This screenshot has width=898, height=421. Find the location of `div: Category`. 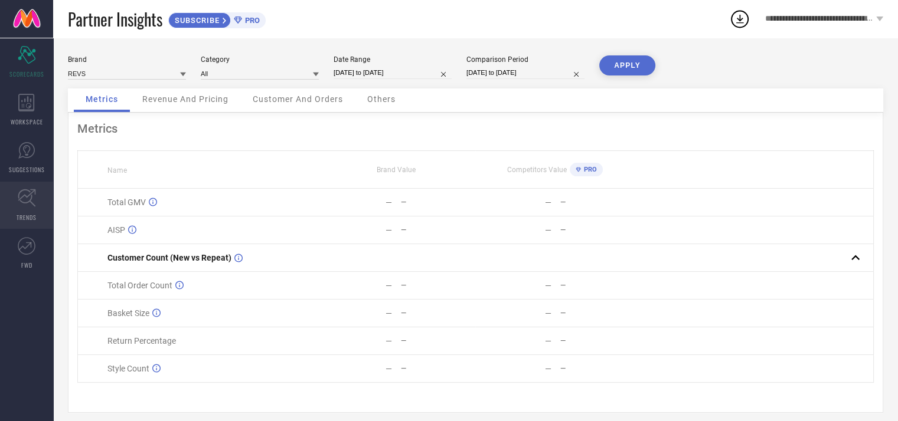

div: Category is located at coordinates (260, 60).